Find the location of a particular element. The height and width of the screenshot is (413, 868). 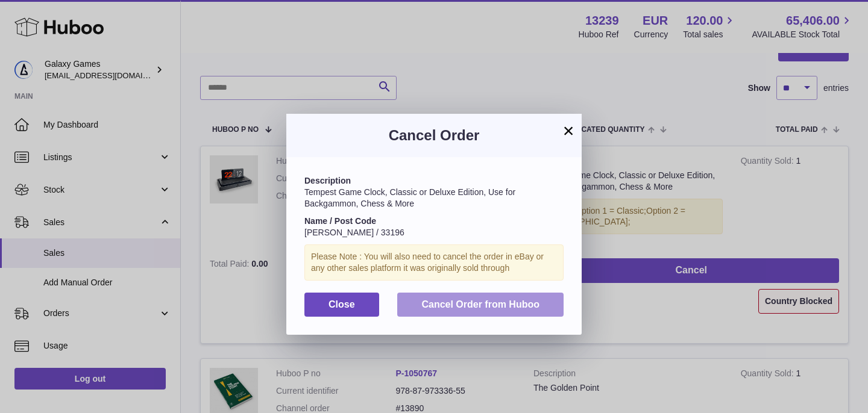

h3: Cancel Order is located at coordinates (434, 136).